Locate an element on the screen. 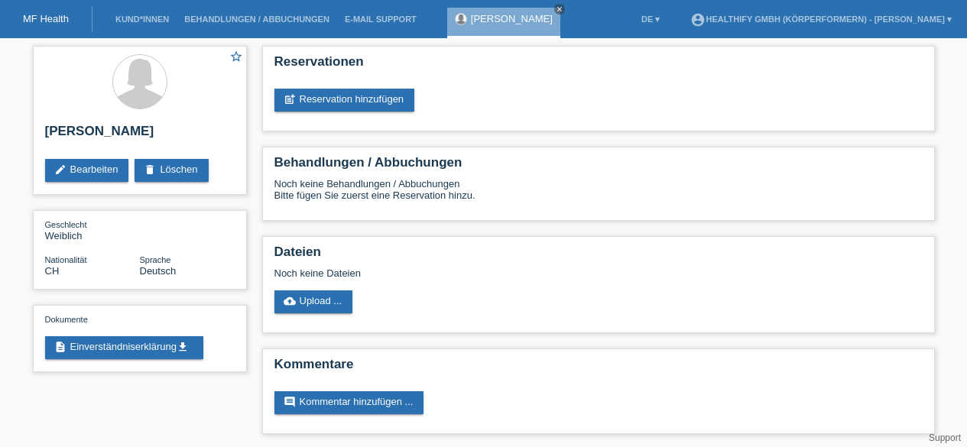 Image resolution: width=967 pixels, height=447 pixels. span: Deutsch is located at coordinates (158, 271).